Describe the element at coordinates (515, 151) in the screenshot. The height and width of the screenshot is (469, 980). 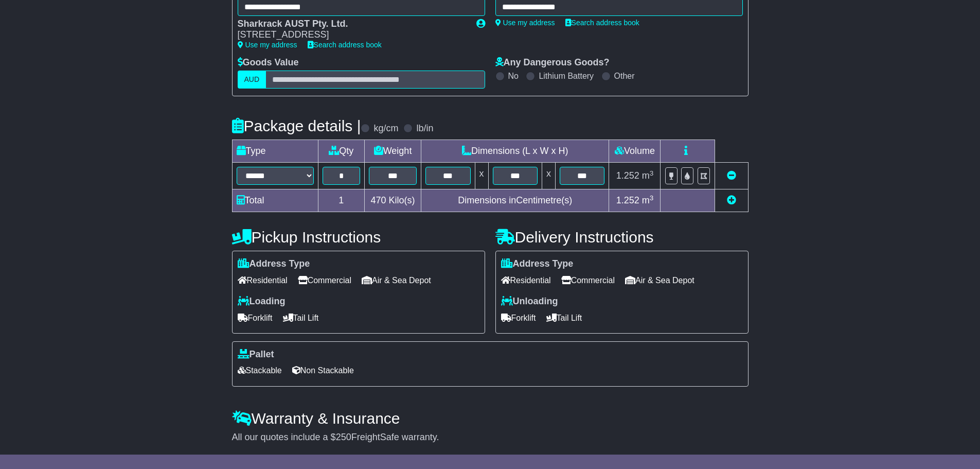
I see `td: Dimensions (L x W x H)` at that location.